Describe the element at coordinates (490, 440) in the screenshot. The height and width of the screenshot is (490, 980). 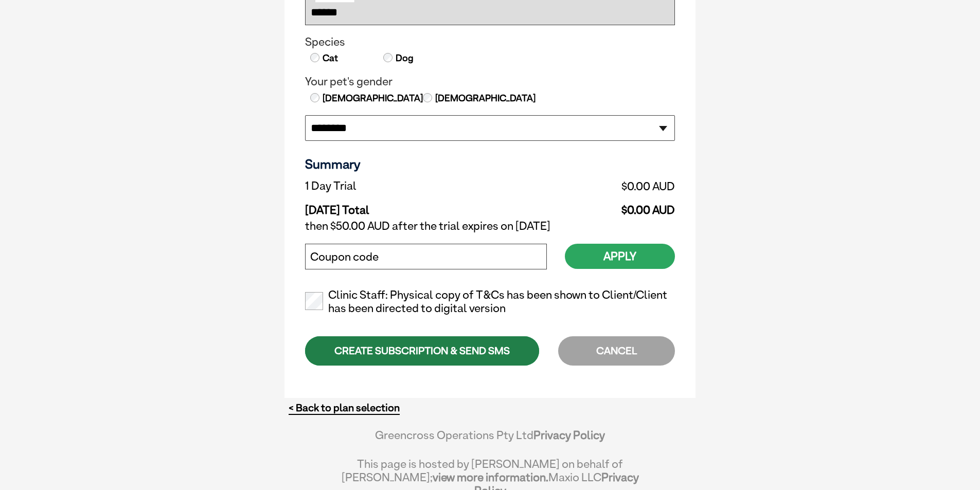
I see `div: Greencross Operations Pty Ltd` at that location.